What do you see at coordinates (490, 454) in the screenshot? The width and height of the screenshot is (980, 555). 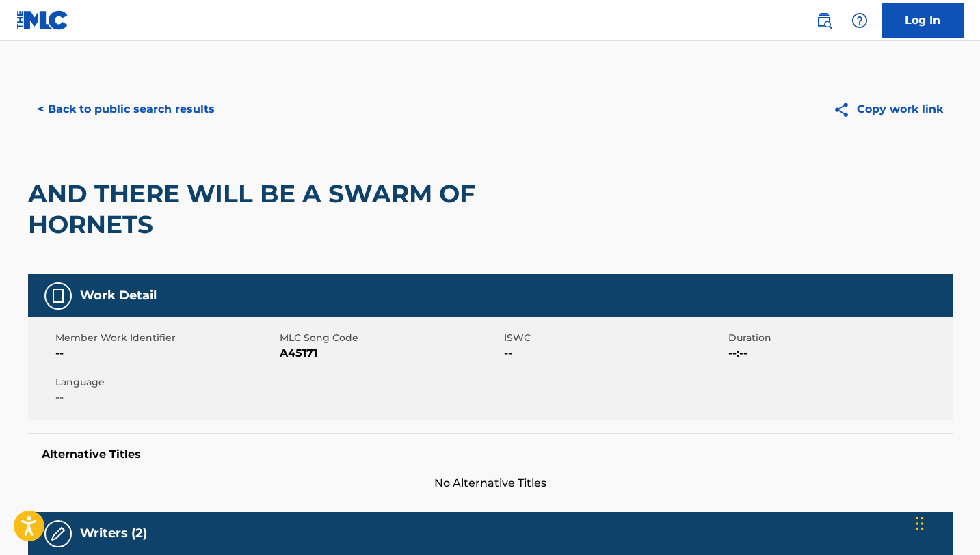 I see `h5: Alternative Titles` at bounding box center [490, 454].